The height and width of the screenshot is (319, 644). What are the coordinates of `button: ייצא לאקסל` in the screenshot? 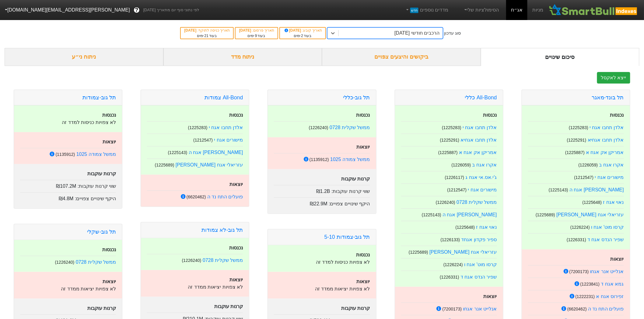 It's located at (613, 78).